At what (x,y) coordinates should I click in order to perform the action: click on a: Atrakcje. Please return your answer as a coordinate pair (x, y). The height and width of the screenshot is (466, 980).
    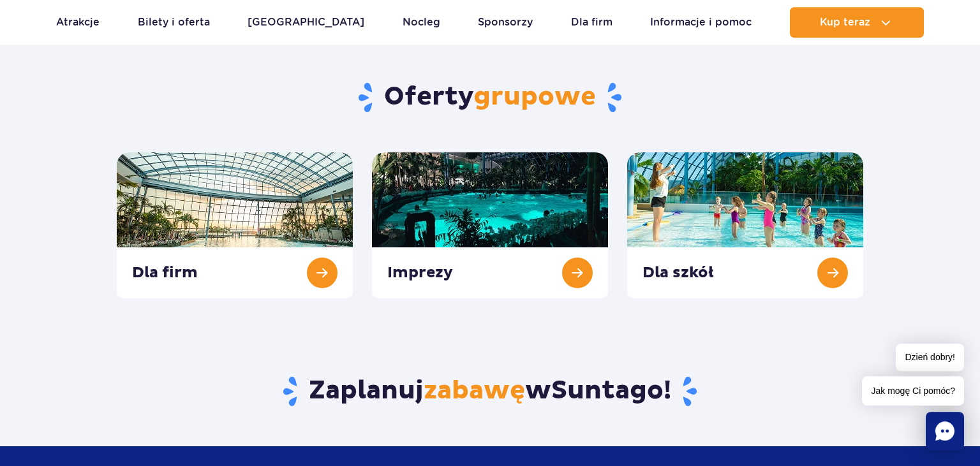
    Looking at the image, I should click on (78, 22).